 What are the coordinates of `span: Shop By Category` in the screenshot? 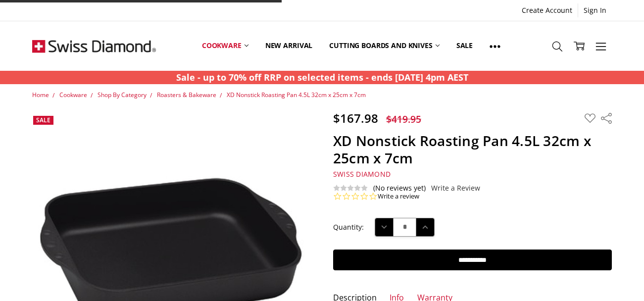 It's located at (122, 94).